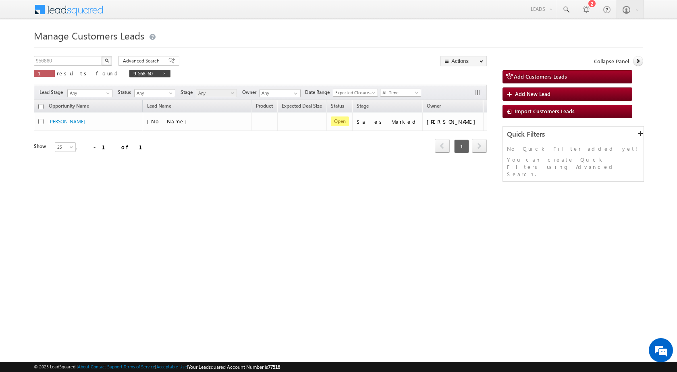 The image size is (677, 372). I want to click on div: Sales Marked, so click(388, 122).